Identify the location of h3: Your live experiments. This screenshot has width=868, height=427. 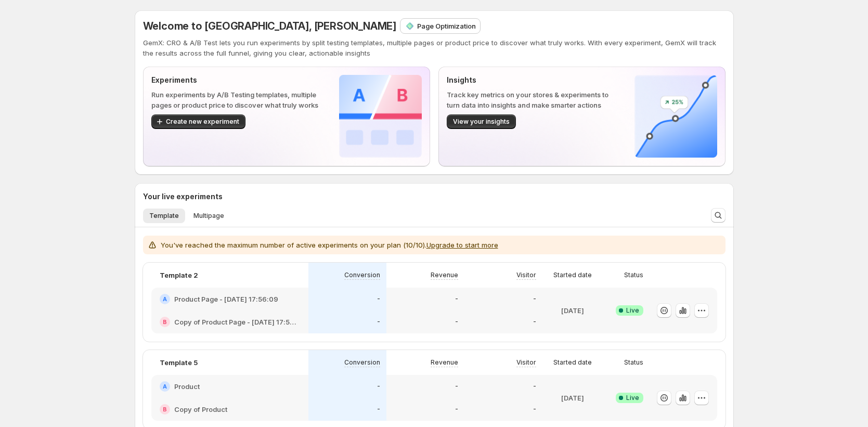
(183, 196).